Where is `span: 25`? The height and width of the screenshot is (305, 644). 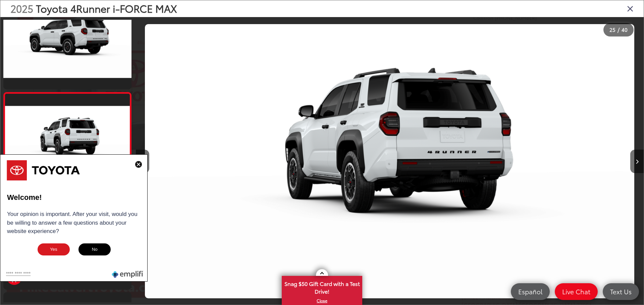 span: 25 is located at coordinates (612, 29).